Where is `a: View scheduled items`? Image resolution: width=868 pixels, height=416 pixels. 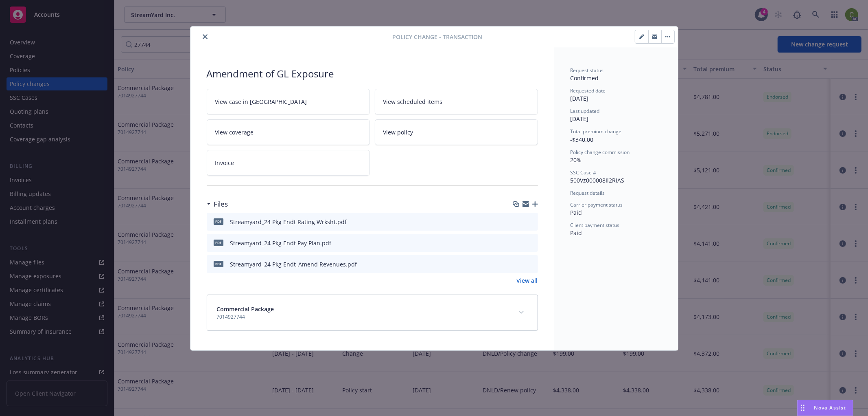 a: View scheduled items is located at coordinates (457, 101).